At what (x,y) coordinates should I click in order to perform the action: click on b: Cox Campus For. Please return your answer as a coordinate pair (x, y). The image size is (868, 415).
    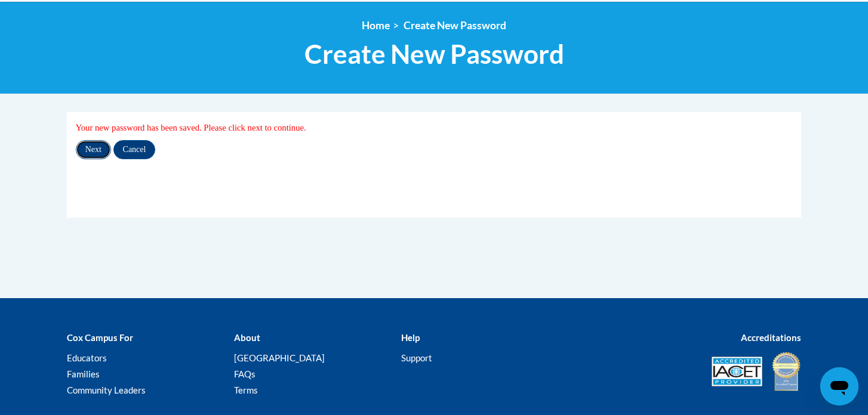
    Looking at the image, I should click on (100, 338).